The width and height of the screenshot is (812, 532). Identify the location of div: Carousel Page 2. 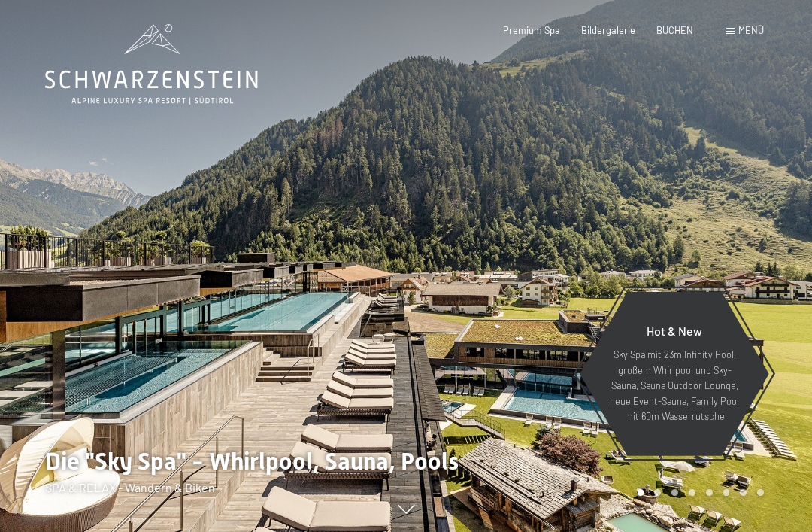
(657, 492).